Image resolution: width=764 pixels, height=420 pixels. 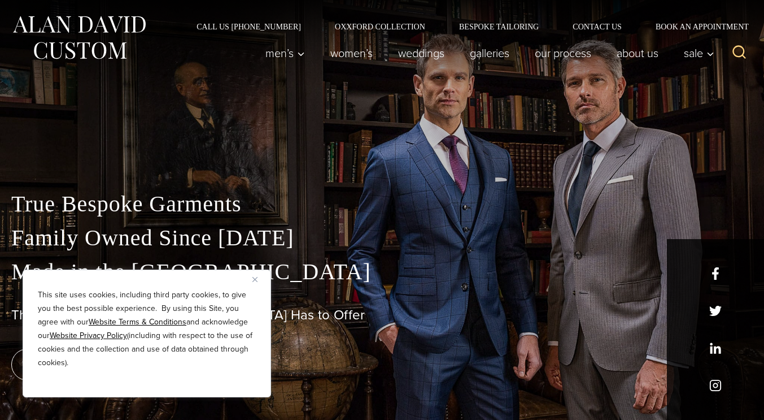 What do you see at coordinates (487, 53) in the screenshot?
I see `nav: Primary Navigation` at bounding box center [487, 53].